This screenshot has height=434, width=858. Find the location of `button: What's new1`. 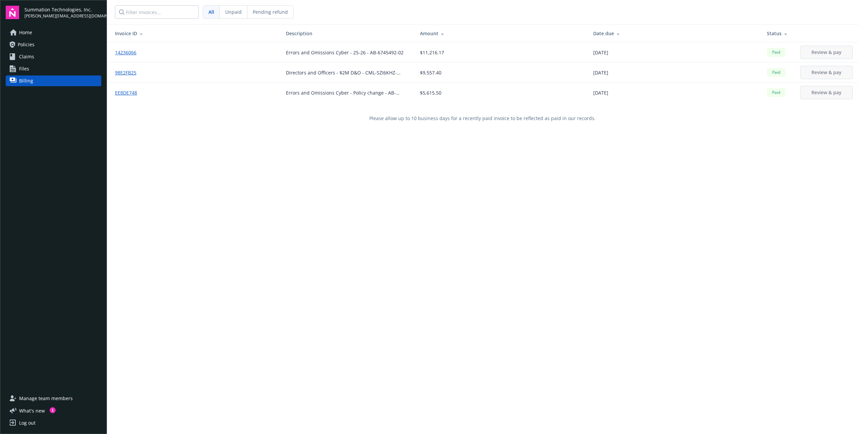

button: What's new1 is located at coordinates (30, 410).